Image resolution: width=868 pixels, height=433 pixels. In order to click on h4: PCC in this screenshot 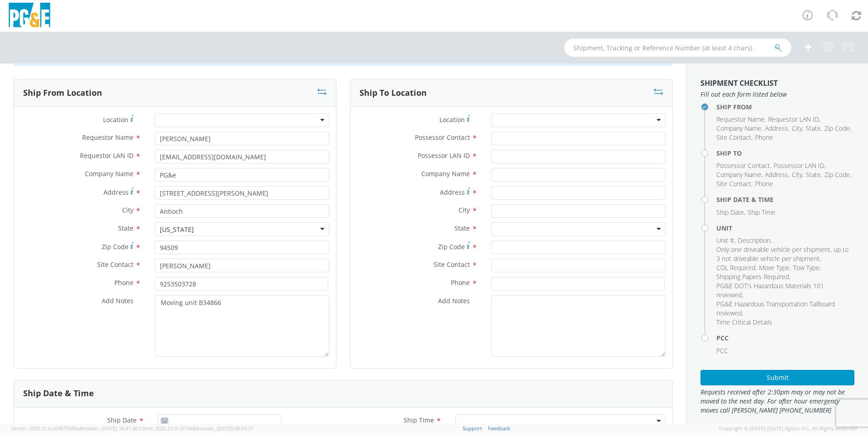, I will do `click(786, 337)`.